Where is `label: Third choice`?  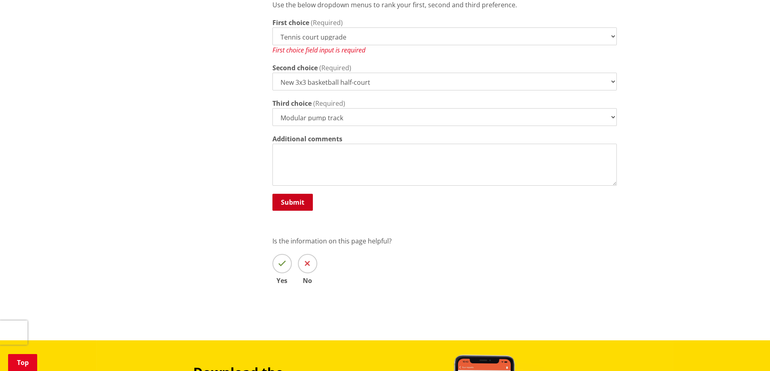 label: Third choice is located at coordinates (292, 103).